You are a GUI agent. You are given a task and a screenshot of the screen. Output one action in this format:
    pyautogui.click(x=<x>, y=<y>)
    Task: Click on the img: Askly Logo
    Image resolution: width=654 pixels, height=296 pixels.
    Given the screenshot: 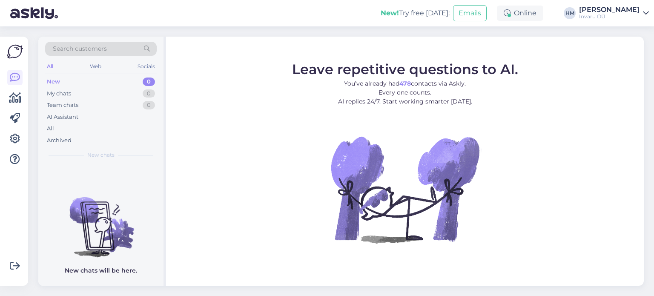 What is the action you would take?
    pyautogui.click(x=15, y=52)
    